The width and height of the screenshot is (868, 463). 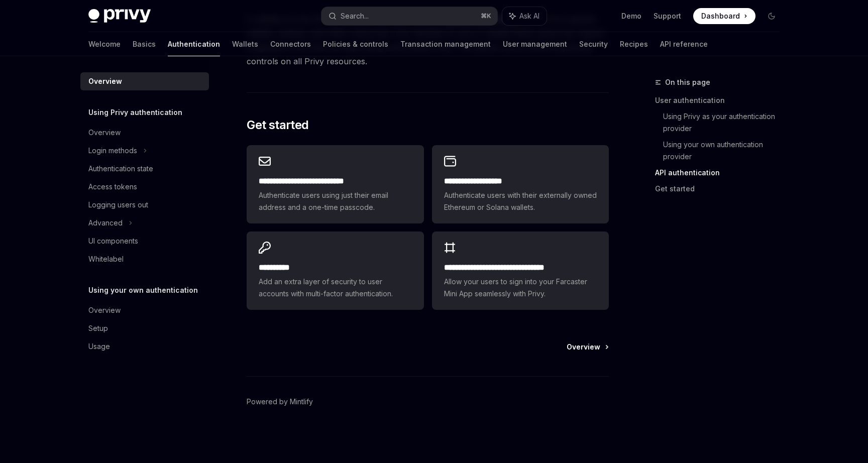 What do you see at coordinates (725, 122) in the screenshot?
I see `a: Using Privy as your authentication provider` at bounding box center [725, 122].